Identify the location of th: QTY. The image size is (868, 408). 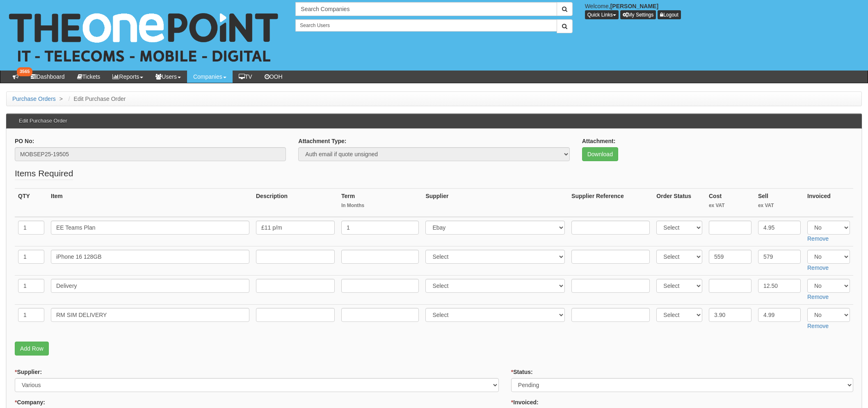
(31, 203).